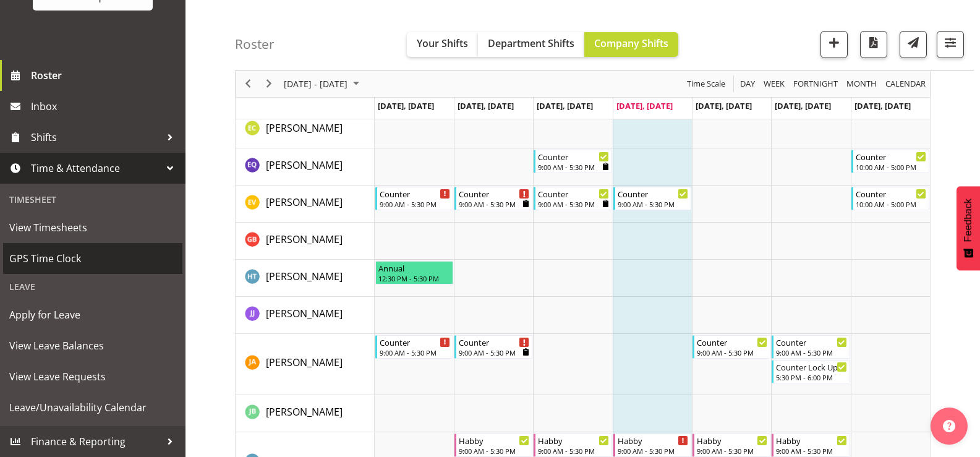 This screenshot has height=457, width=980. What do you see at coordinates (93, 346) in the screenshot?
I see `span: View Leave Balances` at bounding box center [93, 346].